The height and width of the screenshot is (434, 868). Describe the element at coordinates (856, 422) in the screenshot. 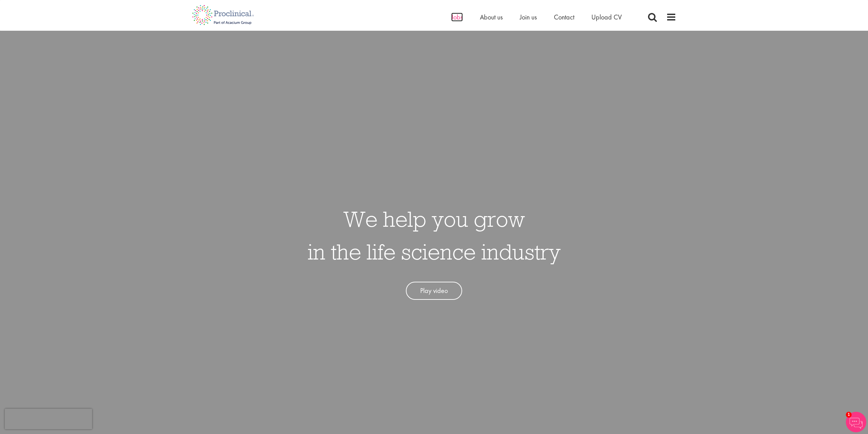

I see `img: Chatbot` at that location.